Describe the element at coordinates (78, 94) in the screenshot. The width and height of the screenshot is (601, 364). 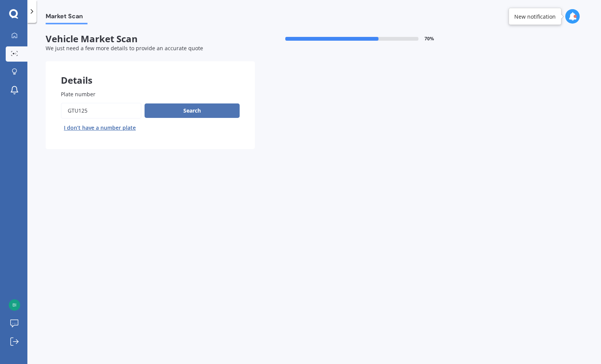
I see `span: Plate number` at that location.